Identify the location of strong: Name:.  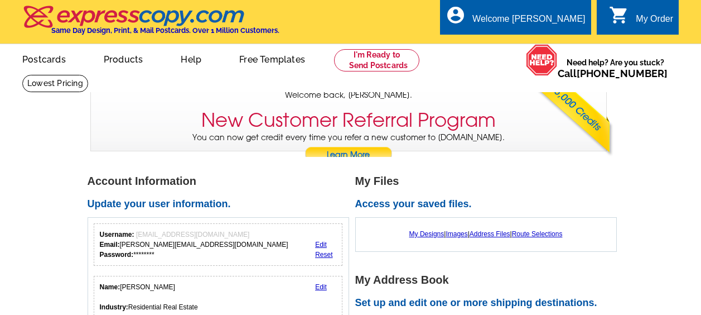
(110, 287).